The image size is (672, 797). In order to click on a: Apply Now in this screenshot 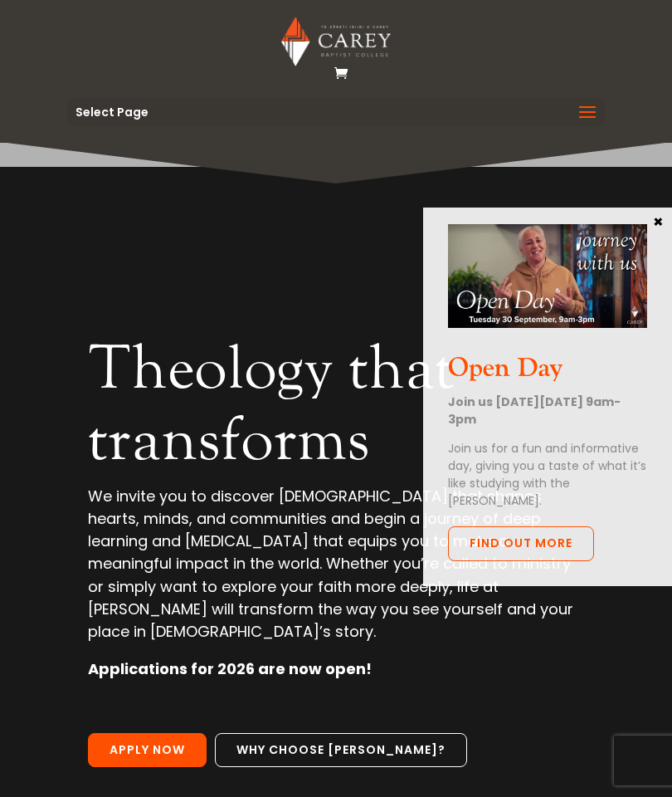, I will do `click(147, 751)`.